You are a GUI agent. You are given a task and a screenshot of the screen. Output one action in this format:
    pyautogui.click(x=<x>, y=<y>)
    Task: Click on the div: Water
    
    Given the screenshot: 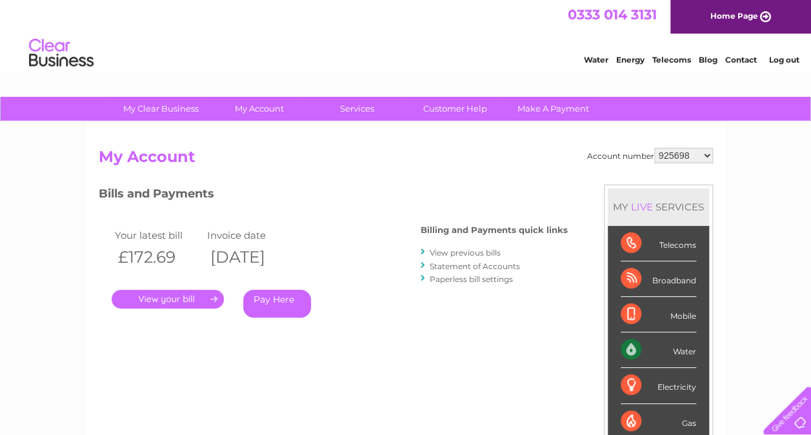 What is the action you would take?
    pyautogui.click(x=658, y=350)
    